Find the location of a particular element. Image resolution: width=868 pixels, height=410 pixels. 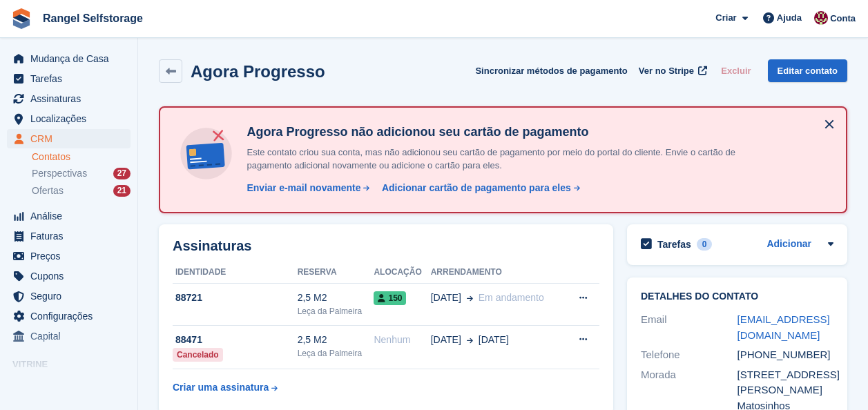

a: Adicionar is located at coordinates (789, 244).